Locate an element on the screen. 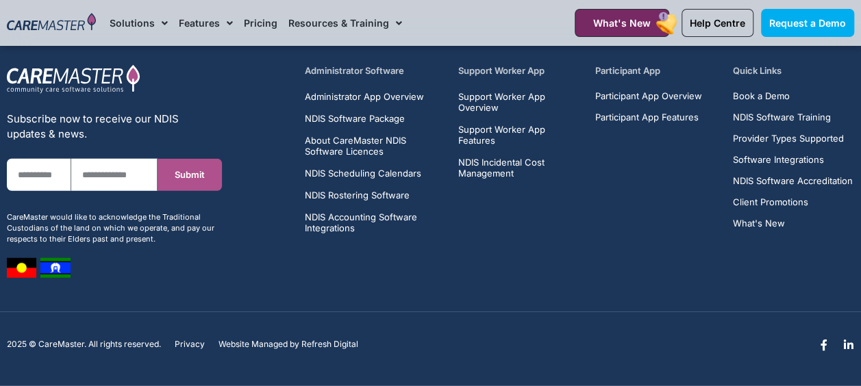  img: image 8 is located at coordinates (55, 268).